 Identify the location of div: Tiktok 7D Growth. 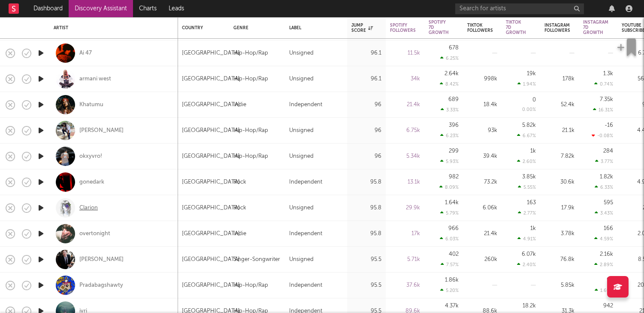
(516, 28).